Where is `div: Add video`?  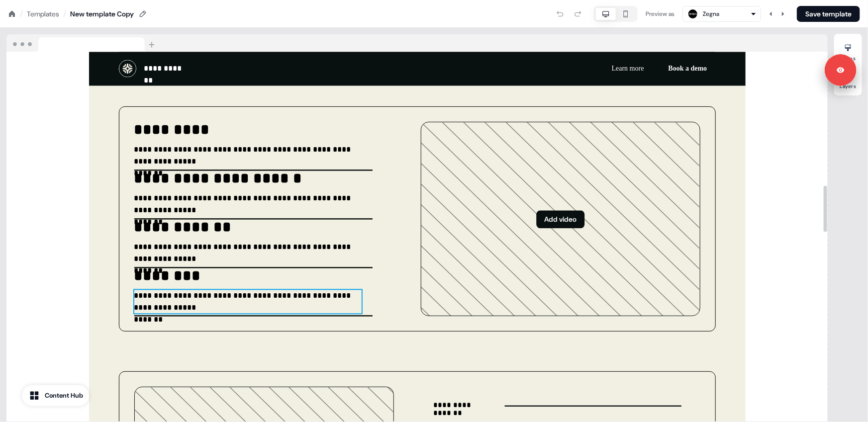
div: Add video is located at coordinates (560, 219).